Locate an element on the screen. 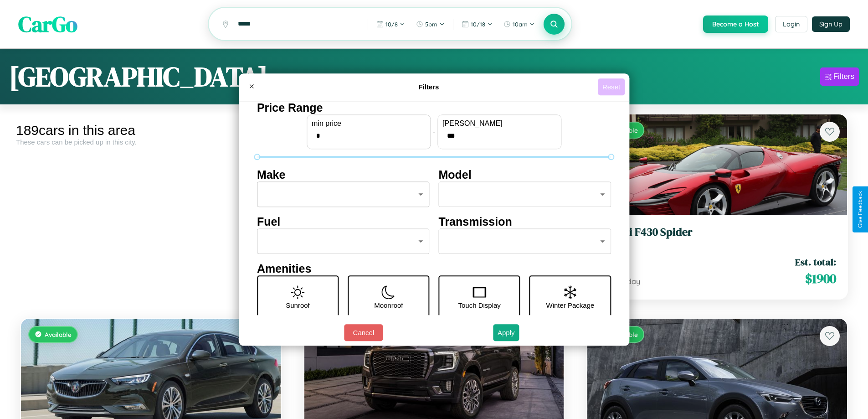 The image size is (868, 419). div: Give Feedback is located at coordinates (860, 210).